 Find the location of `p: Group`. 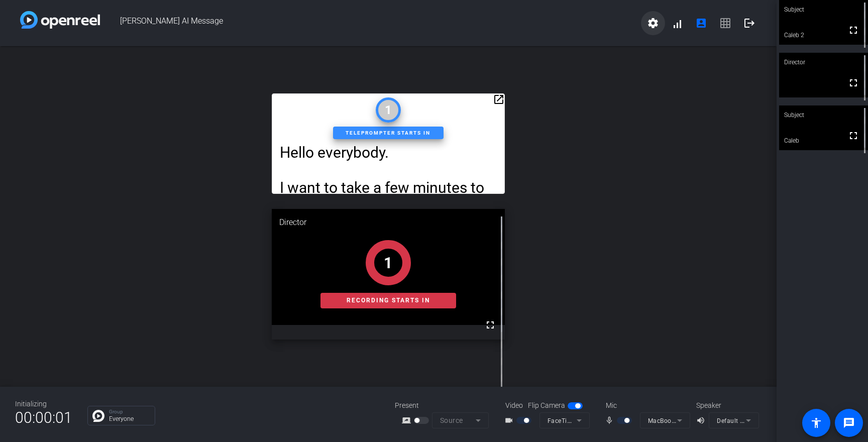

p: Group is located at coordinates (129, 412).